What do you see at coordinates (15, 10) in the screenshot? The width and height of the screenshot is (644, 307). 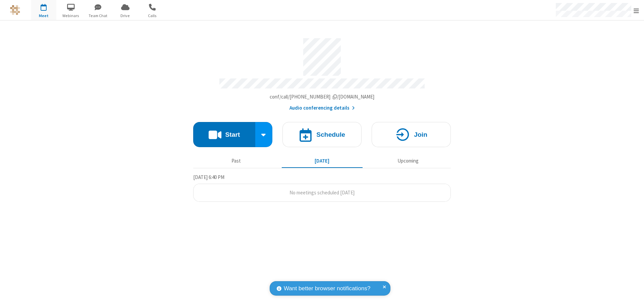 I see `img: QA Selenium DO NOT DELETE OR CHANGE` at bounding box center [15, 10].